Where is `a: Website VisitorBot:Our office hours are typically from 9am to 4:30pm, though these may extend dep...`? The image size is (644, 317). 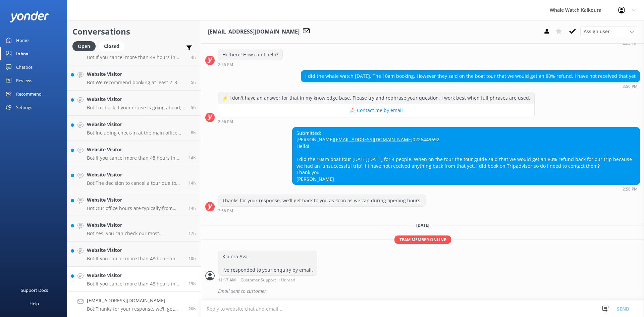
a: Website VisitorBot:Our office hours are typically from 9am to 4:30pm, though these may extend dep... is located at coordinates (134, 203).